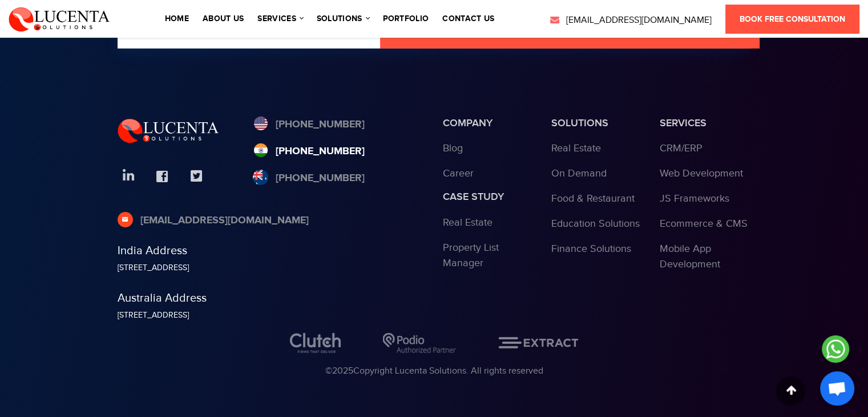 This screenshot has width=868, height=417. I want to click on a: Home, so click(177, 19).